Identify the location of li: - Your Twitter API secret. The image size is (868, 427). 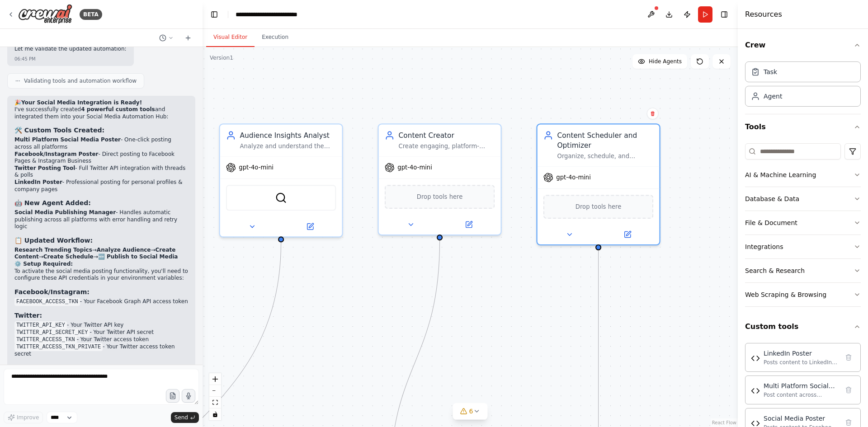
(101, 333).